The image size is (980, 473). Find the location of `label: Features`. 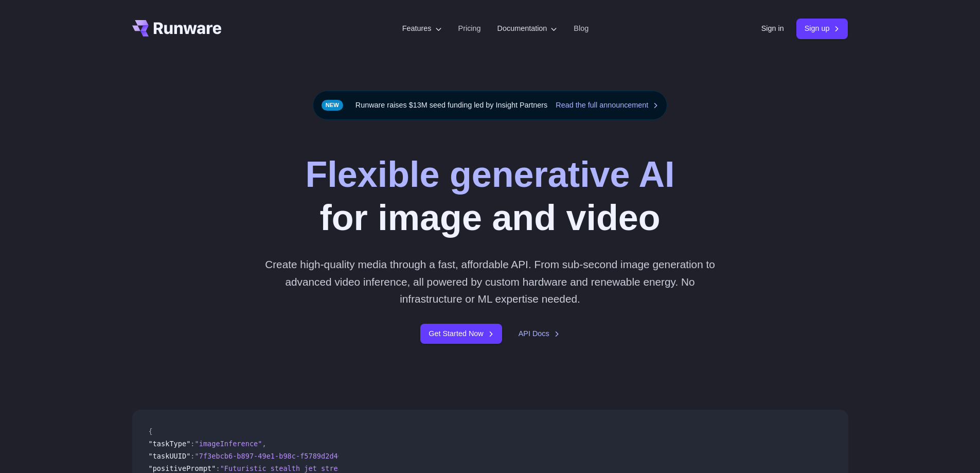

label: Features is located at coordinates (422, 29).